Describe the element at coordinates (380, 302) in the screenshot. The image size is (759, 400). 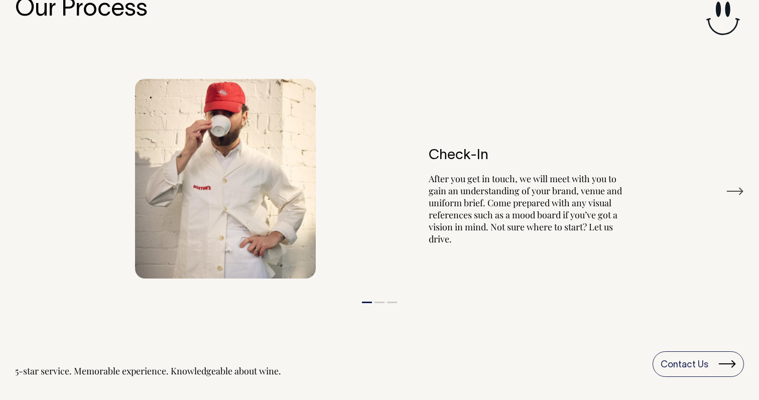
I see `button: 2 of 3` at that location.